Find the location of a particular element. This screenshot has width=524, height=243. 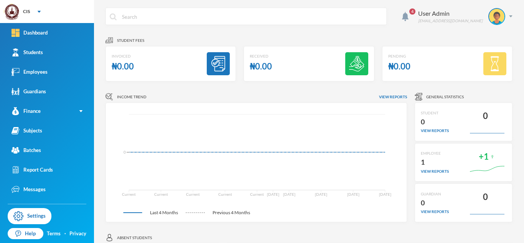

div: Guardians is located at coordinates (29, 91).